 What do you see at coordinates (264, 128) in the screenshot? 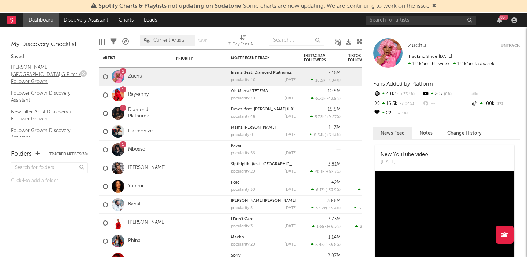
I see `div: Mama Anashindwaje` at bounding box center [264, 128].